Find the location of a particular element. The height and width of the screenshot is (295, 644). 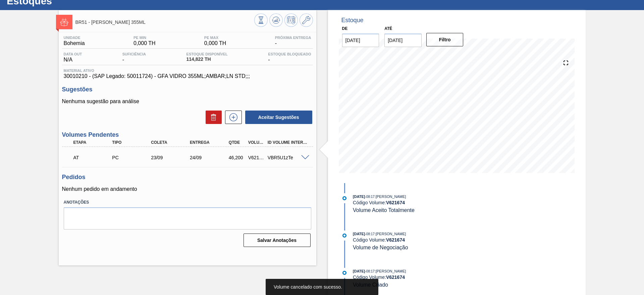

div: V621675 is located at coordinates (257, 157).